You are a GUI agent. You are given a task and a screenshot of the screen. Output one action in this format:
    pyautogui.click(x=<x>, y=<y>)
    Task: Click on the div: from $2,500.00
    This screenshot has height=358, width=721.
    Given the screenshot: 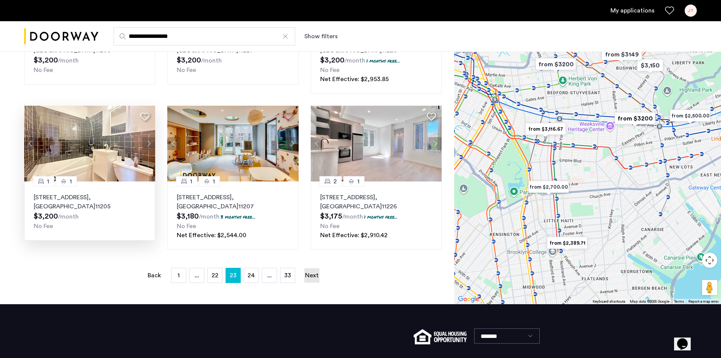 What is the action you would take?
    pyautogui.click(x=690, y=115)
    